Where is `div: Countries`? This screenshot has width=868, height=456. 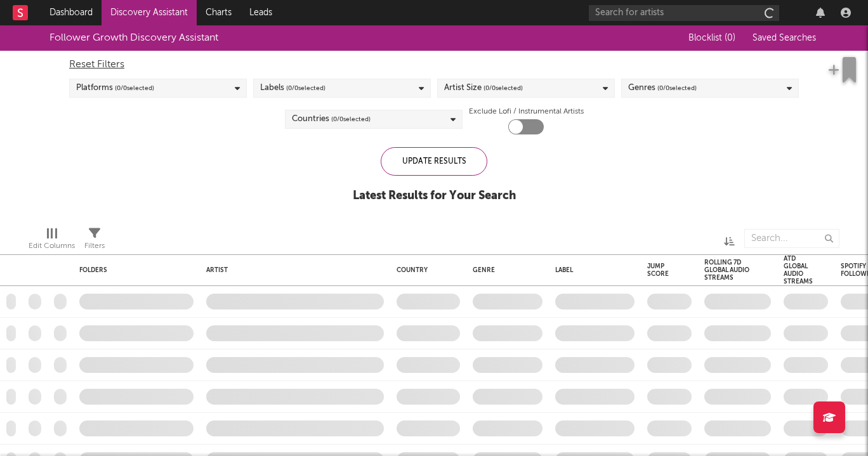
div: Countries is located at coordinates (332, 119).